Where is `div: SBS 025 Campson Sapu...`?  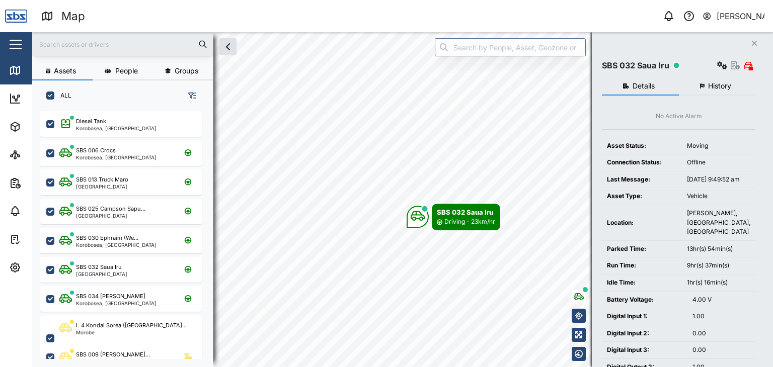
div: SBS 025 Campson Sapu... is located at coordinates (111, 209).